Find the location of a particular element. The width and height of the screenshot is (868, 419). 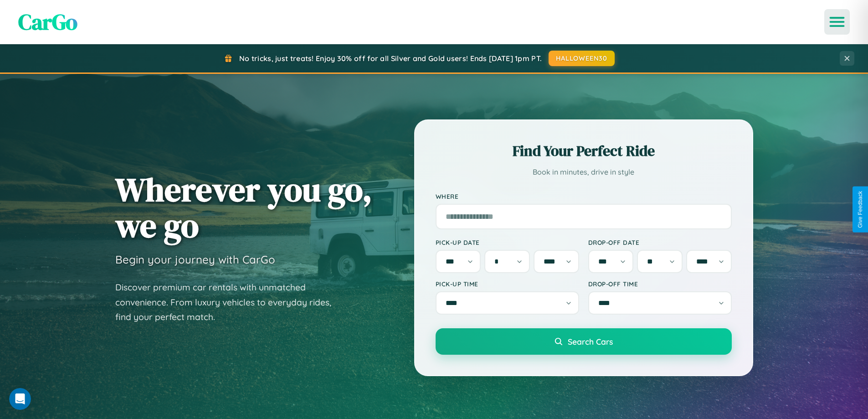

div: Give Feedback is located at coordinates (860, 209).